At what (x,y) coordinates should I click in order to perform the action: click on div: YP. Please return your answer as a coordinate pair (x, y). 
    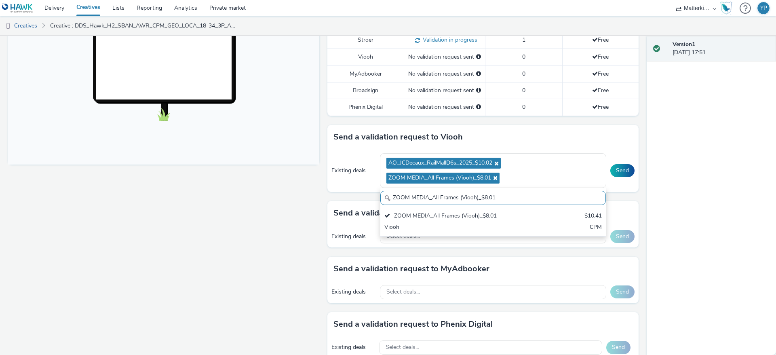
    Looking at the image, I should click on (764, 8).